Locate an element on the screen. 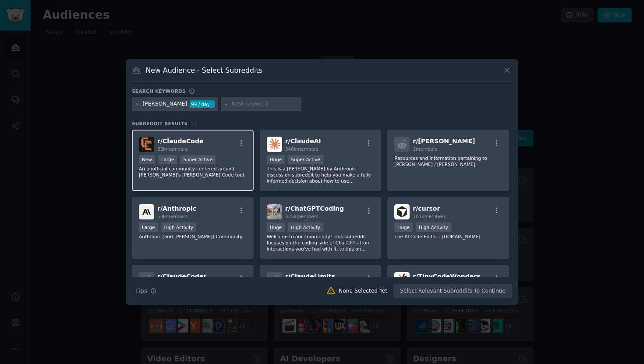 The image size is (644, 364). div: New is located at coordinates (147, 159).